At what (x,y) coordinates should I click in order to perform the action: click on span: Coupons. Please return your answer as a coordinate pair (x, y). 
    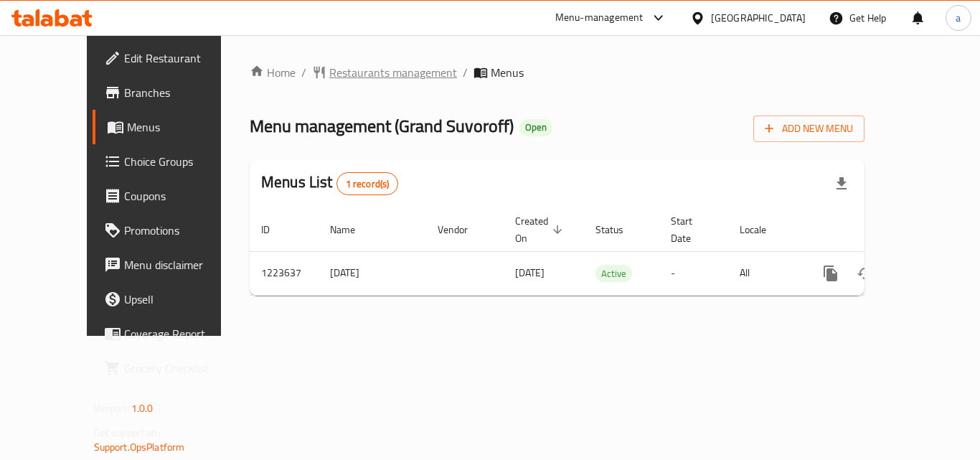
    Looking at the image, I should click on (182, 196).